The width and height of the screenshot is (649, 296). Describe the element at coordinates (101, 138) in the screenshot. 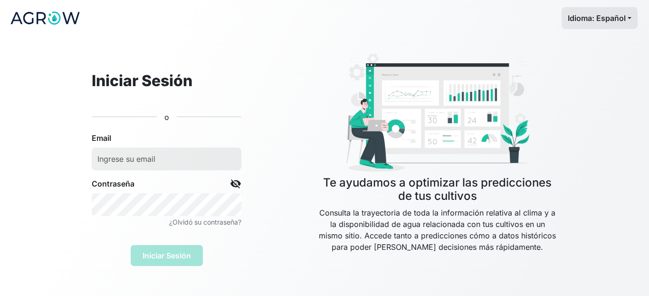

I see `label: Email` at that location.